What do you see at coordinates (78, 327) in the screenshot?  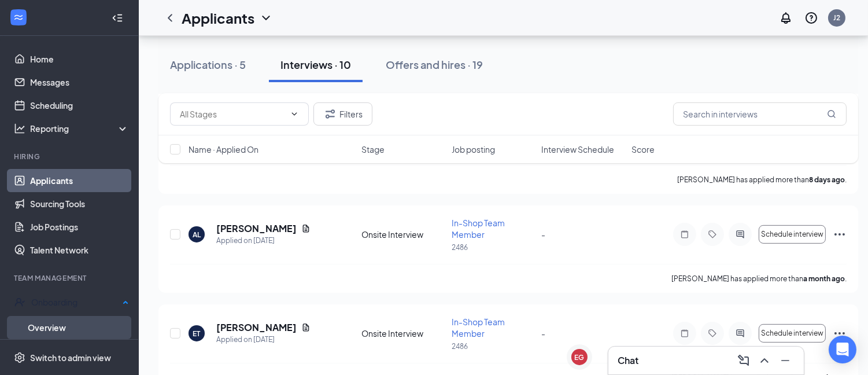 I see `a: Overview` at bounding box center [78, 327].